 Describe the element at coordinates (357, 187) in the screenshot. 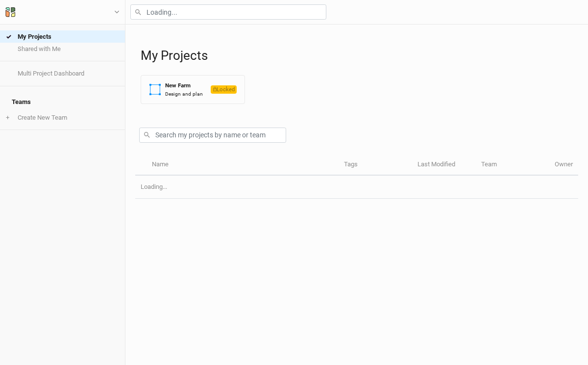

I see `td: Loading...` at that location.